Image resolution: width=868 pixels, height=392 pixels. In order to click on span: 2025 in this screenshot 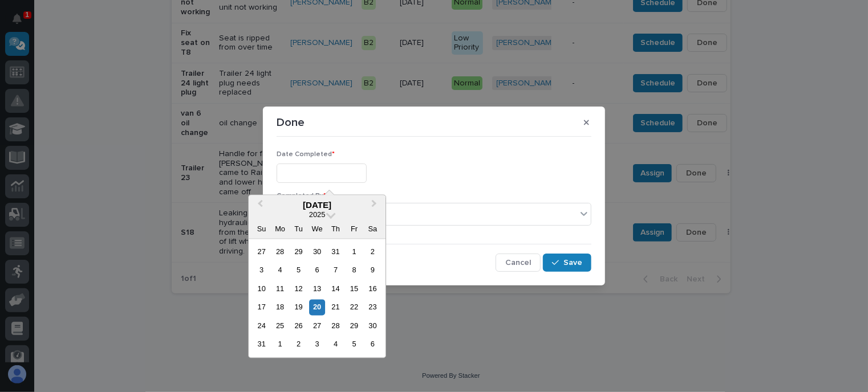, I will do `click(317, 215)`.